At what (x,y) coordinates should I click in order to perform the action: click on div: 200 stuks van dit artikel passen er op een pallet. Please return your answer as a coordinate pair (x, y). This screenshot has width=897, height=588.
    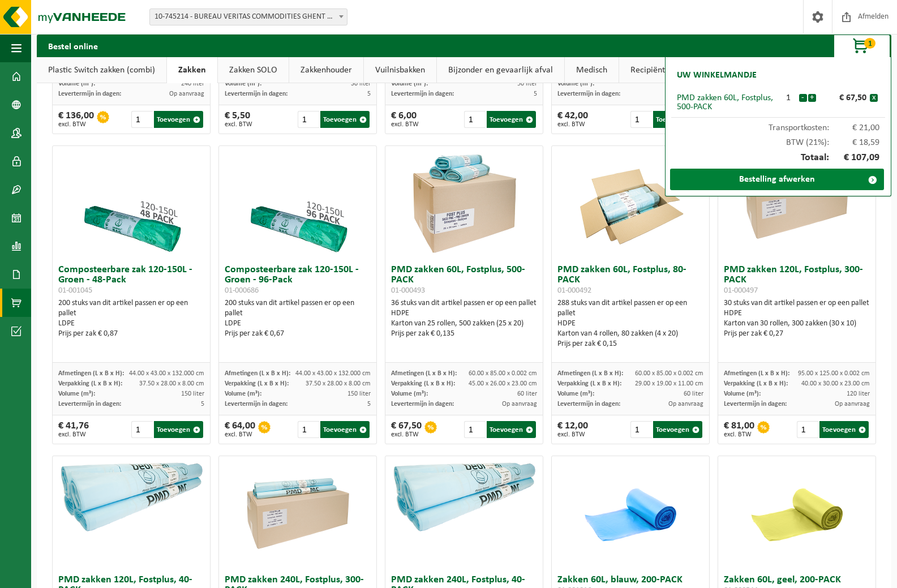
    Looking at the image, I should click on (131, 319).